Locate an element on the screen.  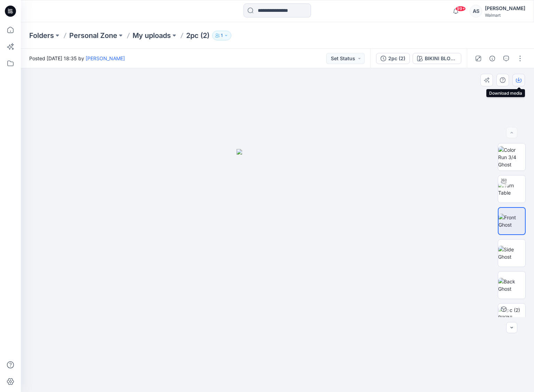
div: AS is located at coordinates (476, 11).